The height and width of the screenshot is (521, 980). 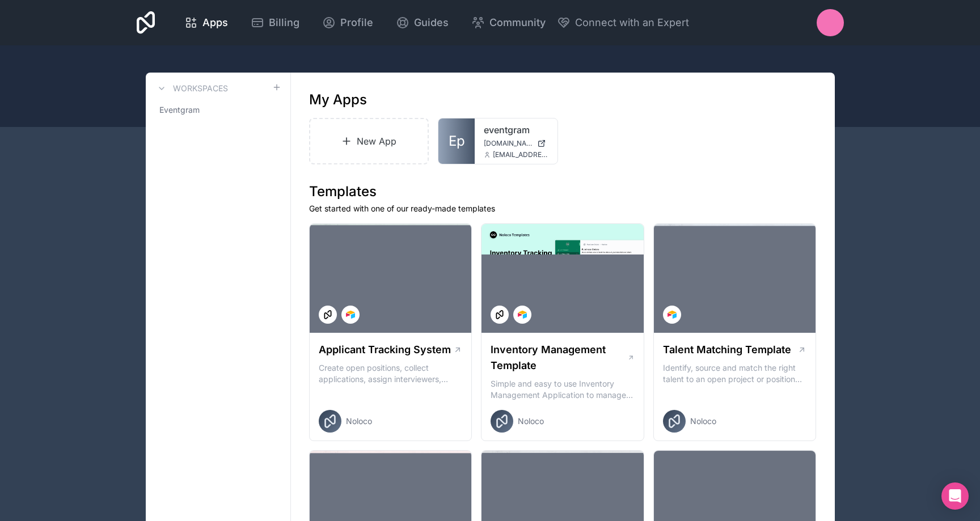 I want to click on a: eventgram, so click(x=516, y=130).